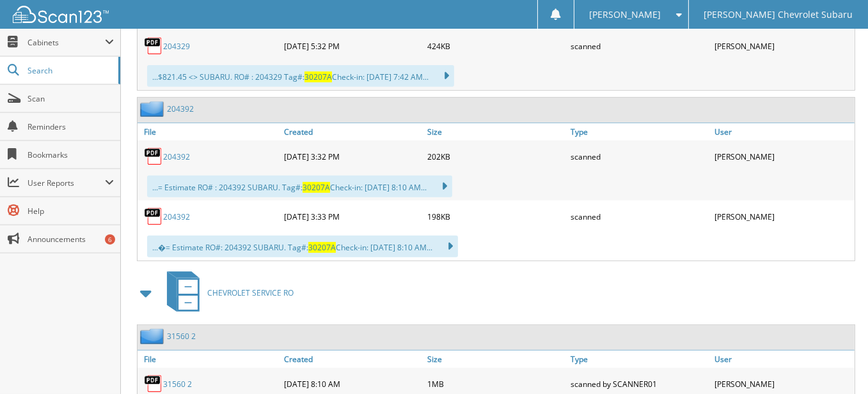 The height and width of the screenshot is (394, 868). What do you see at coordinates (226, 293) in the screenshot?
I see `a: CHEVROLET SERVICE RO` at bounding box center [226, 293].